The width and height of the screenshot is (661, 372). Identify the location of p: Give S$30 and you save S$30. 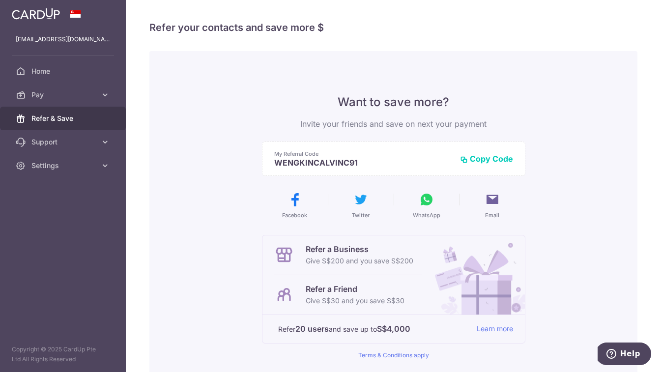
(355, 301).